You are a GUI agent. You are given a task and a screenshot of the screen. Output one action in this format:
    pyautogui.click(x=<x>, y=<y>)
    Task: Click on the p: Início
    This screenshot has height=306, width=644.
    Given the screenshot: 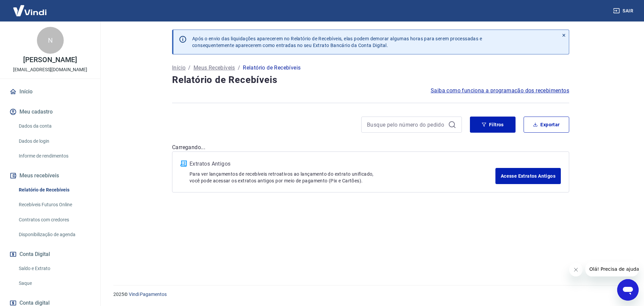 What is the action you would take?
    pyautogui.click(x=179, y=68)
    